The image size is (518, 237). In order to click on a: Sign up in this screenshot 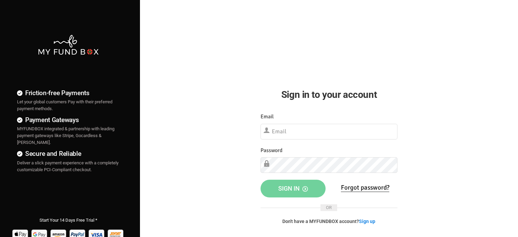, I will do `click(367, 221)`.